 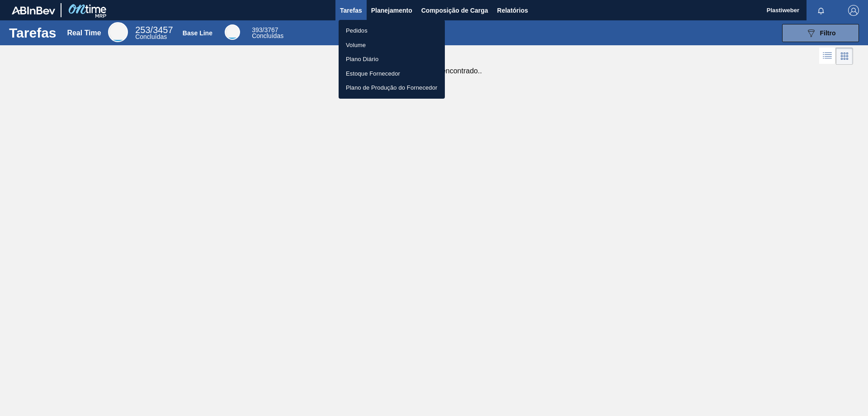 What do you see at coordinates (392, 74) in the screenshot?
I see `li: Estoque Fornecedor` at bounding box center [392, 74].